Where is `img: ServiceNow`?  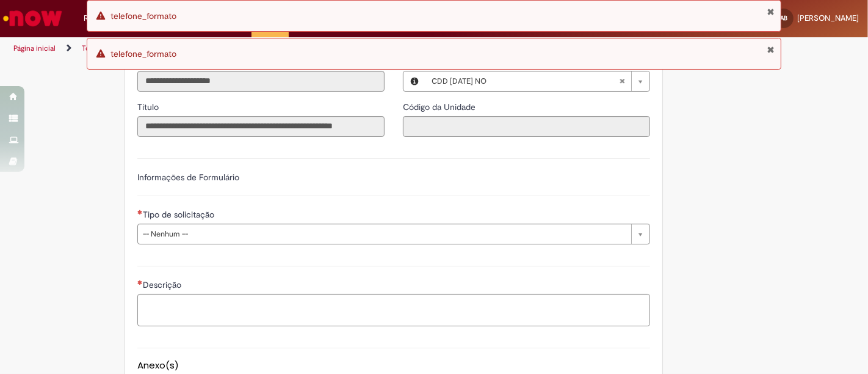 img: ServiceNow is located at coordinates (32, 18).